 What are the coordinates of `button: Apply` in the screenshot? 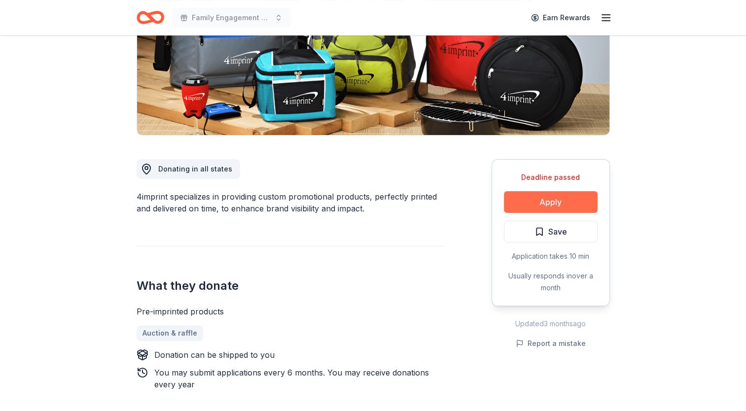 It's located at (551, 202).